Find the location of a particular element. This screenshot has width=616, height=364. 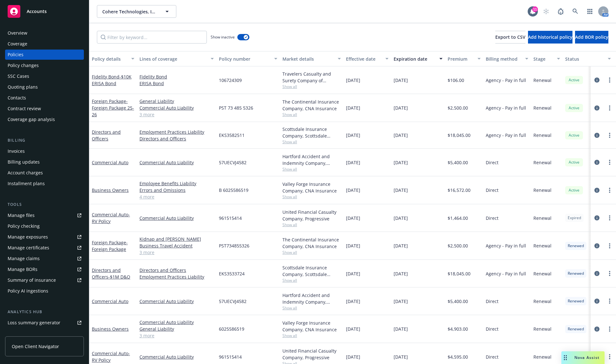

a: Start snowing is located at coordinates (546, 11).